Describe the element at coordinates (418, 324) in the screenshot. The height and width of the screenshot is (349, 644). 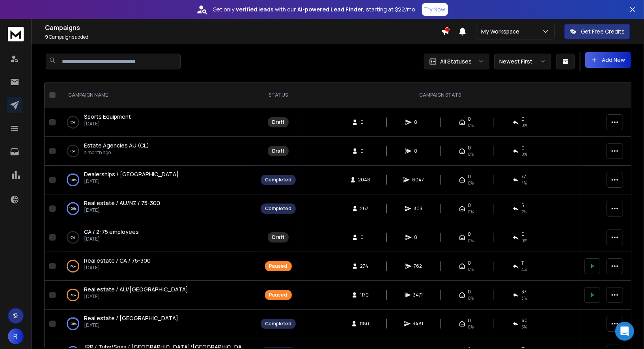
I see `span: 3481` at that location.